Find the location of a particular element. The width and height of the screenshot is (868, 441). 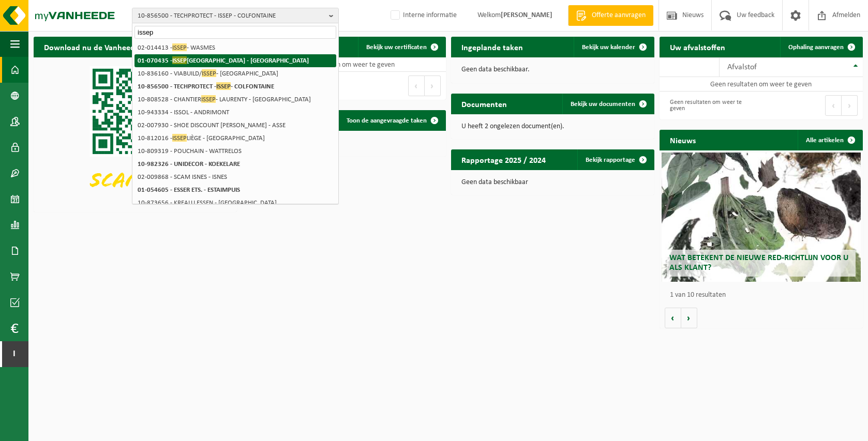

a: Offerte aanvragen is located at coordinates (611, 16).